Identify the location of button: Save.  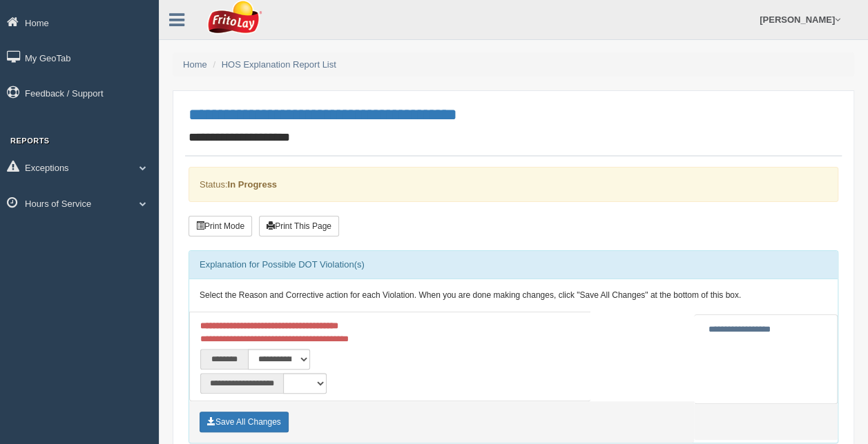
(244, 422).